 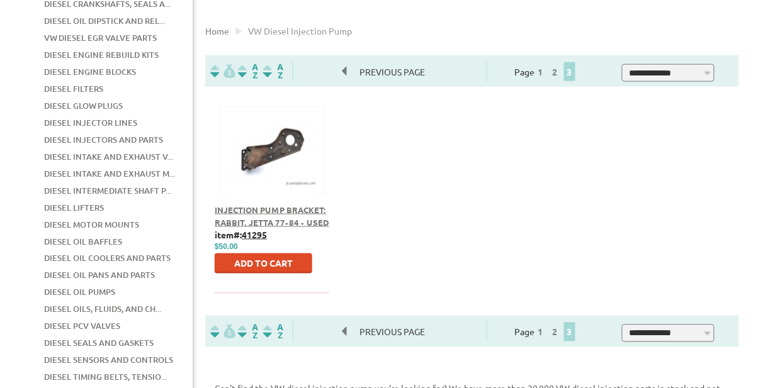 I want to click on a: Diesel Intake and Exhaust V..., so click(x=108, y=157).